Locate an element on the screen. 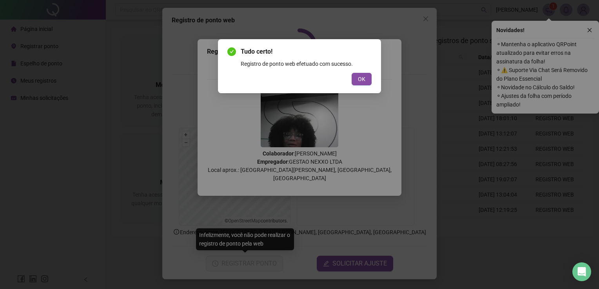 This screenshot has height=289, width=599. div: Open Intercom Messenger is located at coordinates (581, 272).